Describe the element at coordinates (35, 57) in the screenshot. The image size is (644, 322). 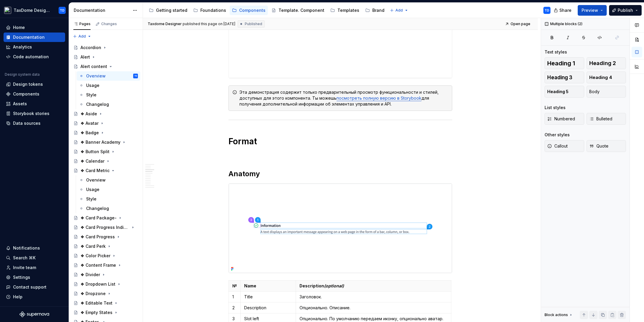
I see `a: Code automation` at that location.